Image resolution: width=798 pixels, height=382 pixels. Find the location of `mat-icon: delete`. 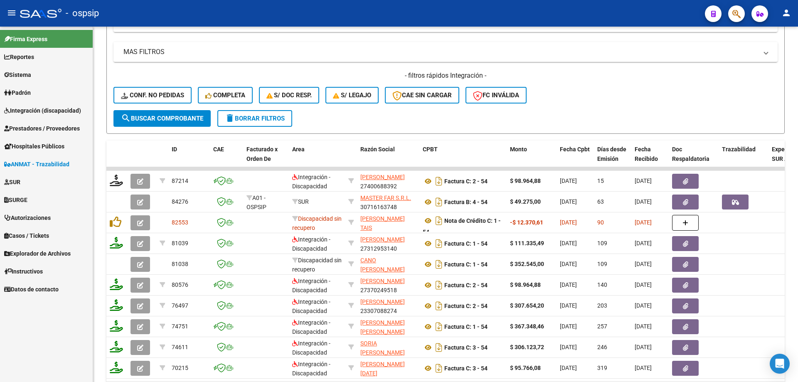

mat-icon: delete is located at coordinates (230, 118).